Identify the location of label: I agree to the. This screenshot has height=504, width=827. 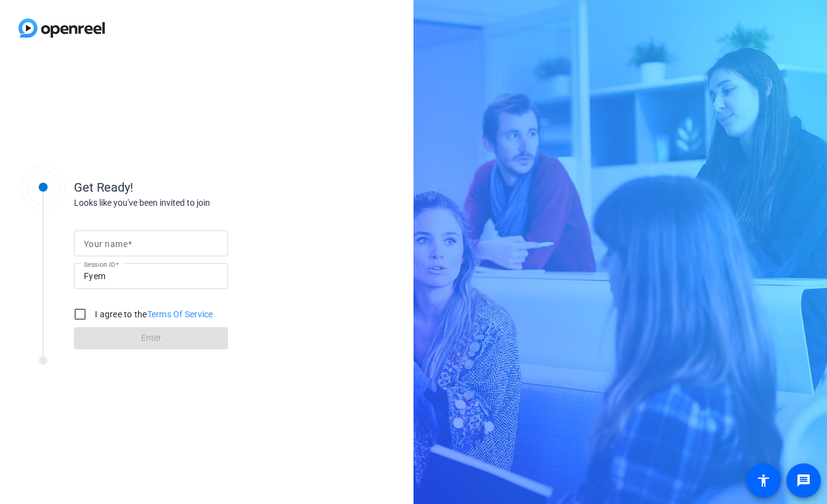
(153, 314).